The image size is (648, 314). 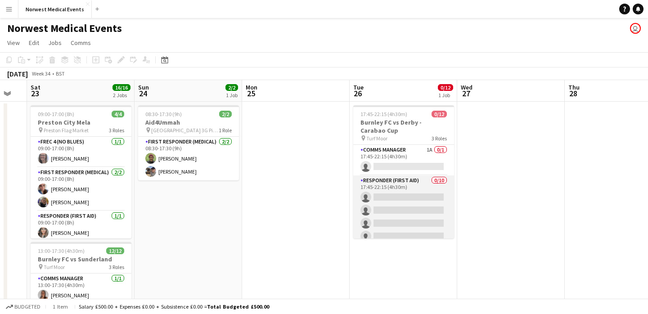 I want to click on a: Comms, so click(x=81, y=43).